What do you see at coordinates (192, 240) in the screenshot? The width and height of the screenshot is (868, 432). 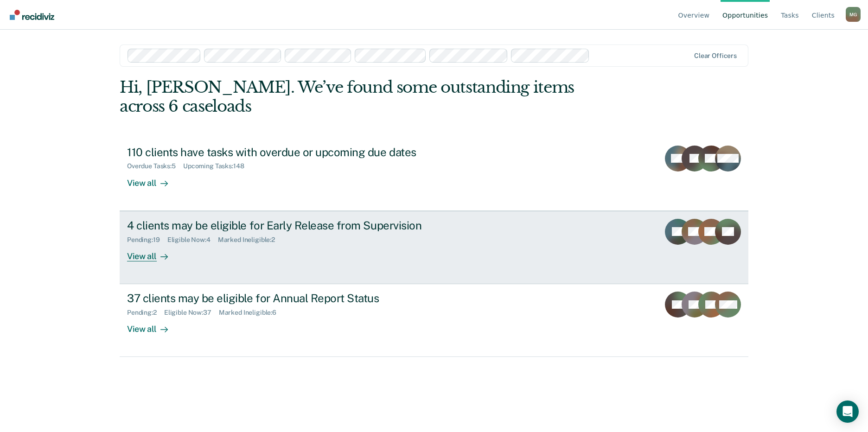 I see `div: Eligible Now : 4` at bounding box center [192, 240].